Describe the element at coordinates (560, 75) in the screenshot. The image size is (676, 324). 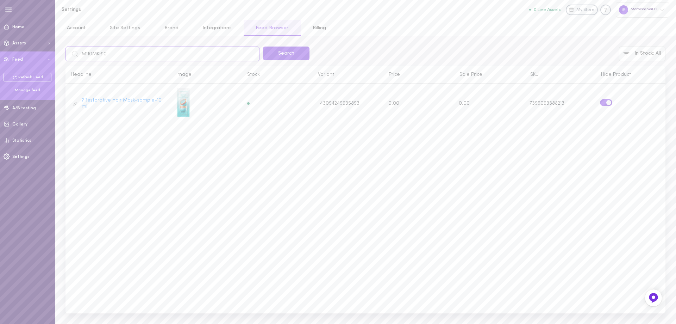
I see `div: SKU` at that location.